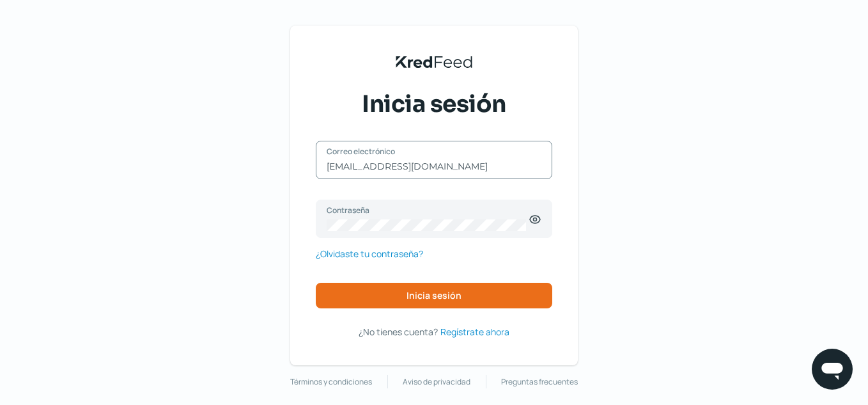  I want to click on a: Preguntas frecuentes, so click(540, 382).